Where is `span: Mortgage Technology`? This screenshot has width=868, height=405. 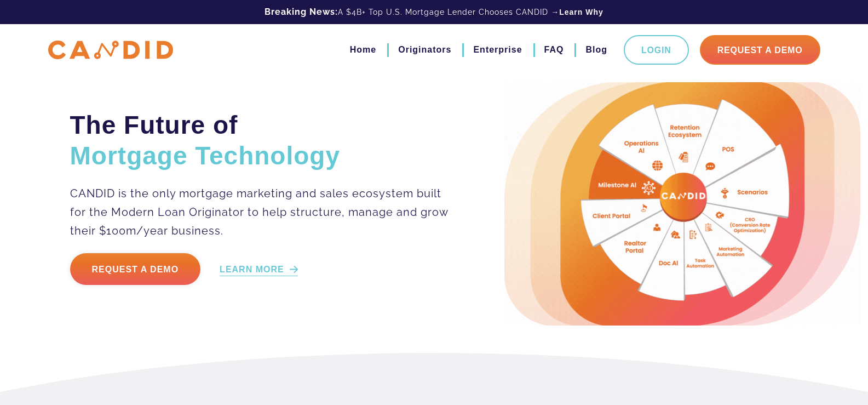
span: Mortgage Technology is located at coordinates (205, 155).